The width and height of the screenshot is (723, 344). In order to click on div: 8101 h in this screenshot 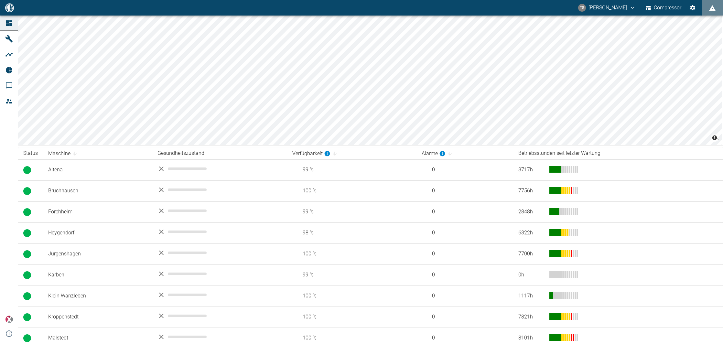, I will do `click(531, 338)`.